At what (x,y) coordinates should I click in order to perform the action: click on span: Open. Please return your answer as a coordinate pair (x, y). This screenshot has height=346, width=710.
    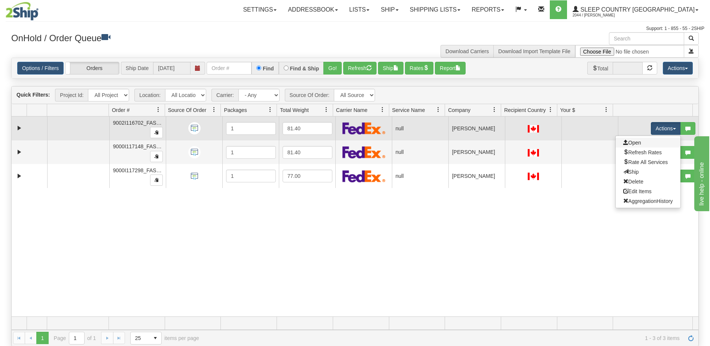
    Looking at the image, I should click on (632, 143).